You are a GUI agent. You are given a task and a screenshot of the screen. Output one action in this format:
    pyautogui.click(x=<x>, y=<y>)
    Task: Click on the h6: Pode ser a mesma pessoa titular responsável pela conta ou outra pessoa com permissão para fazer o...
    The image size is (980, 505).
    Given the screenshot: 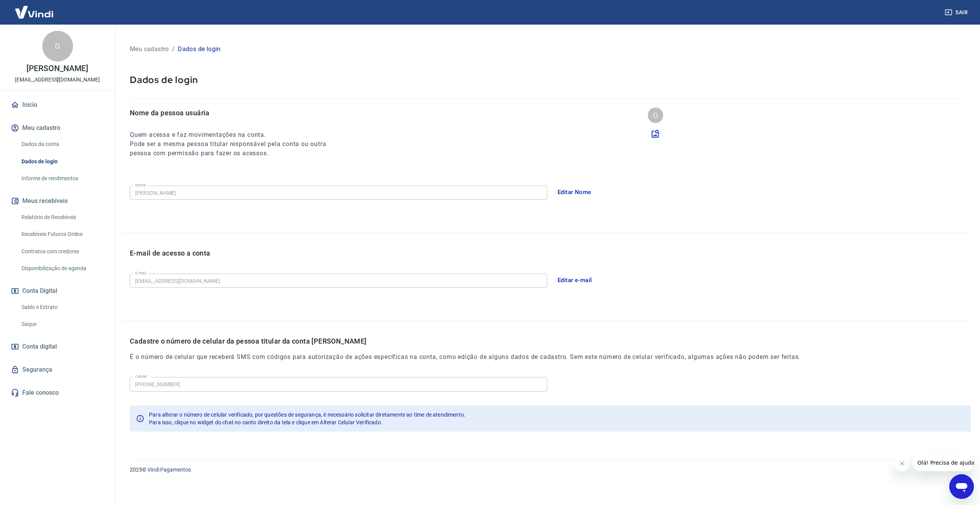 What is the action you would take?
    pyautogui.click(x=235, y=149)
    